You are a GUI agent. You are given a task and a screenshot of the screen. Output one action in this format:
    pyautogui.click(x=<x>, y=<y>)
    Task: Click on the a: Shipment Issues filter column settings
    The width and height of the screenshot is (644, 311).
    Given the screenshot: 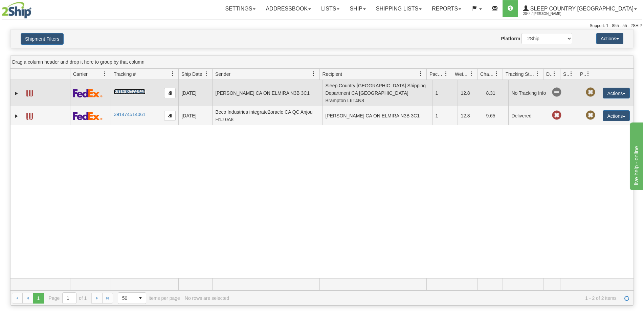 What is the action you would take?
    pyautogui.click(x=572, y=74)
    